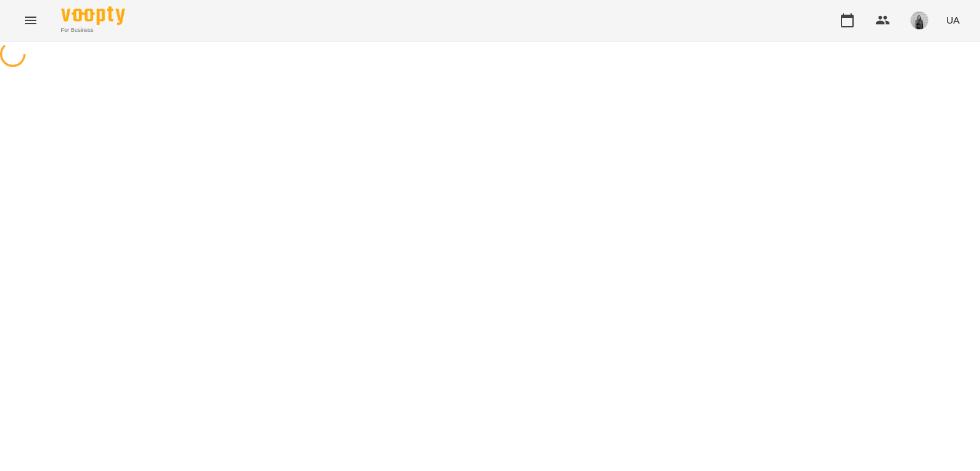 This screenshot has width=980, height=471. What do you see at coordinates (93, 30) in the screenshot?
I see `span: For Business` at bounding box center [93, 30].